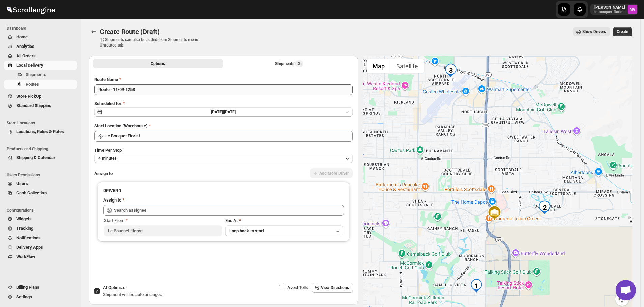  What do you see at coordinates (42, 123) in the screenshot?
I see `span: Store Locations` at bounding box center [42, 123].